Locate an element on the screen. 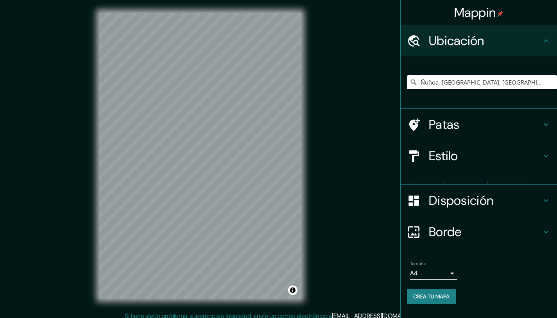  font: Ubicación is located at coordinates (457, 41).